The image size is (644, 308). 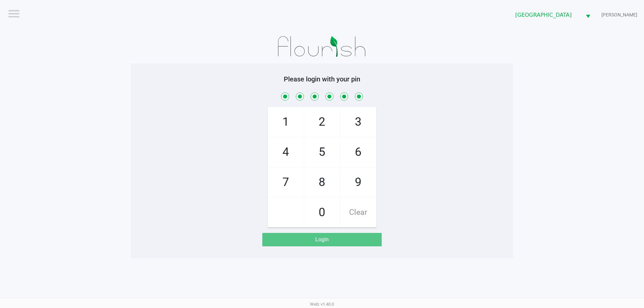 I want to click on span: 5, so click(x=322, y=152).